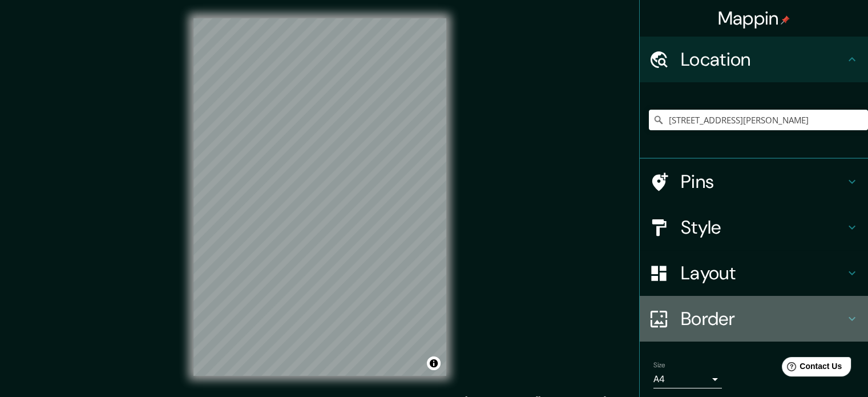 Image resolution: width=868 pixels, height=397 pixels. What do you see at coordinates (434, 364) in the screenshot?
I see `button: Toggle attribution` at bounding box center [434, 364].